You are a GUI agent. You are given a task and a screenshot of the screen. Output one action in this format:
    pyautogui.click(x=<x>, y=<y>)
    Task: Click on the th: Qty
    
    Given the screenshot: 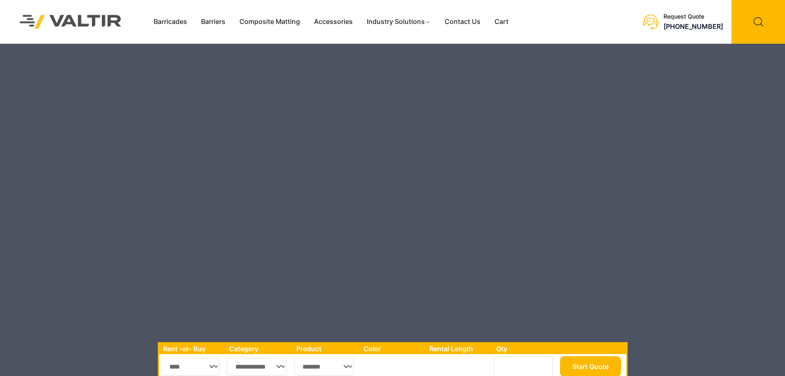 What is the action you would take?
    pyautogui.click(x=525, y=348)
    